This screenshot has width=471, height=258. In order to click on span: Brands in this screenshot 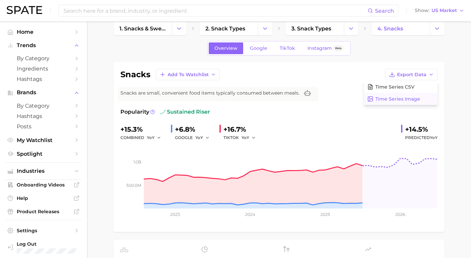, I will do `click(43, 93)`.